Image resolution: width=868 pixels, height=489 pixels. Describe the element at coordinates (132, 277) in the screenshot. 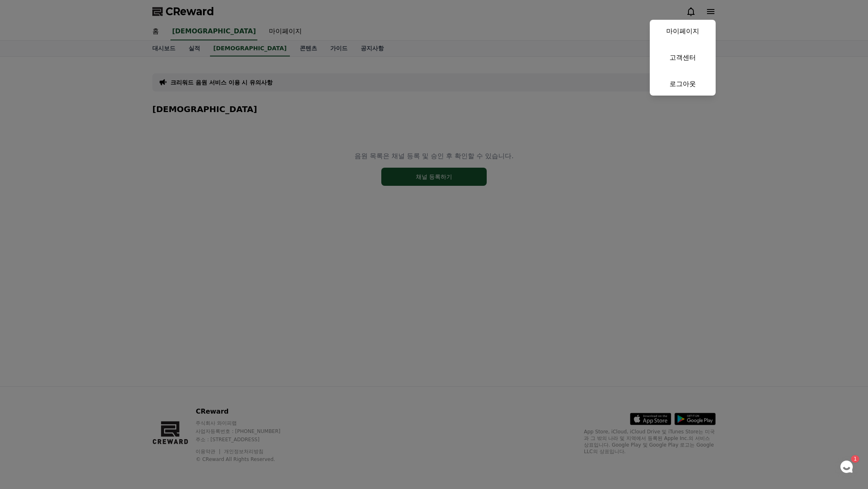

I see `span: 설정` at that location.